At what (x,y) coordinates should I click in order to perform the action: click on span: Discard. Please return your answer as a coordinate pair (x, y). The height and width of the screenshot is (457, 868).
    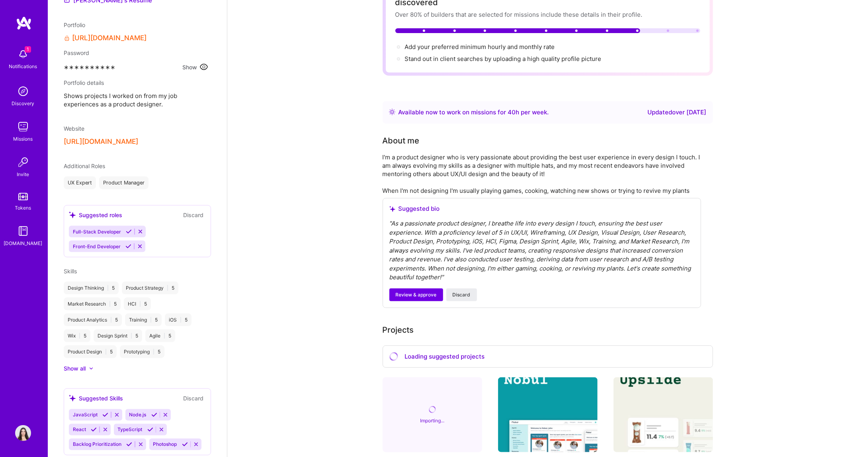
    Looking at the image, I should click on (462, 295).